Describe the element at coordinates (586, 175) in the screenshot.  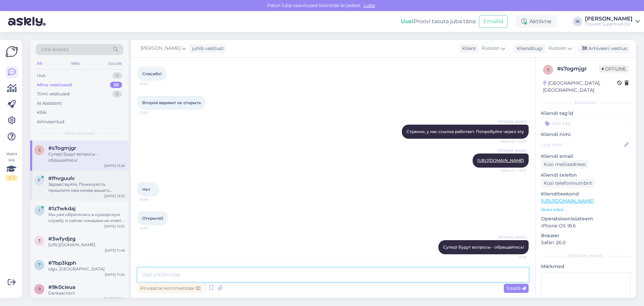
I see `p: Kliendi telefon` at that location.